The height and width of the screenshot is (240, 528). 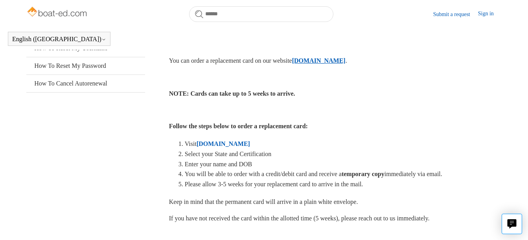 I want to click on input: Search, so click(x=261, y=14).